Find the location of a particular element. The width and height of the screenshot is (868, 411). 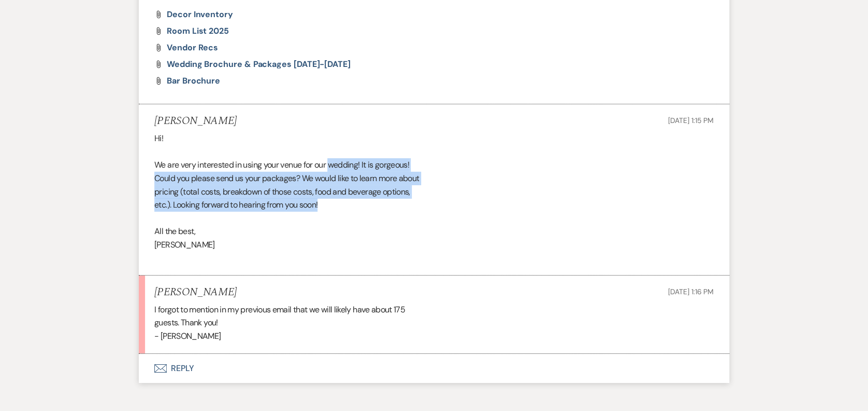

span: Vendor Recs is located at coordinates (192, 47).